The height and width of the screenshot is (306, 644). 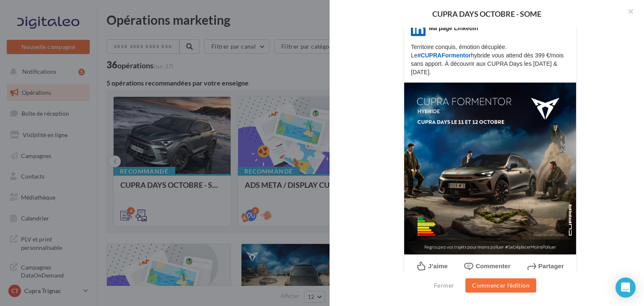 What do you see at coordinates (453, 28) in the screenshot?
I see `div: Ma page Linkedin` at bounding box center [453, 28].